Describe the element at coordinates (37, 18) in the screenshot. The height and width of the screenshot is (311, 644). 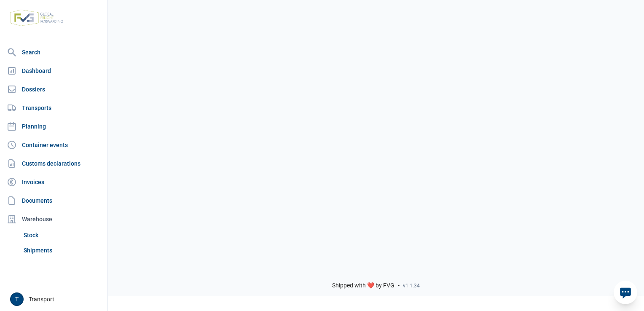
I see `img: FVG - Global freight forwarding` at that location.